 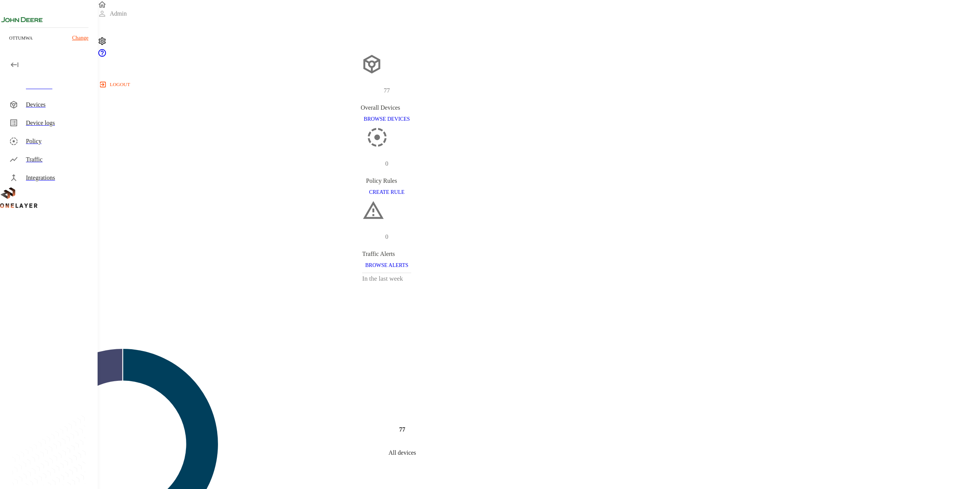 What do you see at coordinates (532, 85) in the screenshot?
I see `a: logout` at bounding box center [532, 85].